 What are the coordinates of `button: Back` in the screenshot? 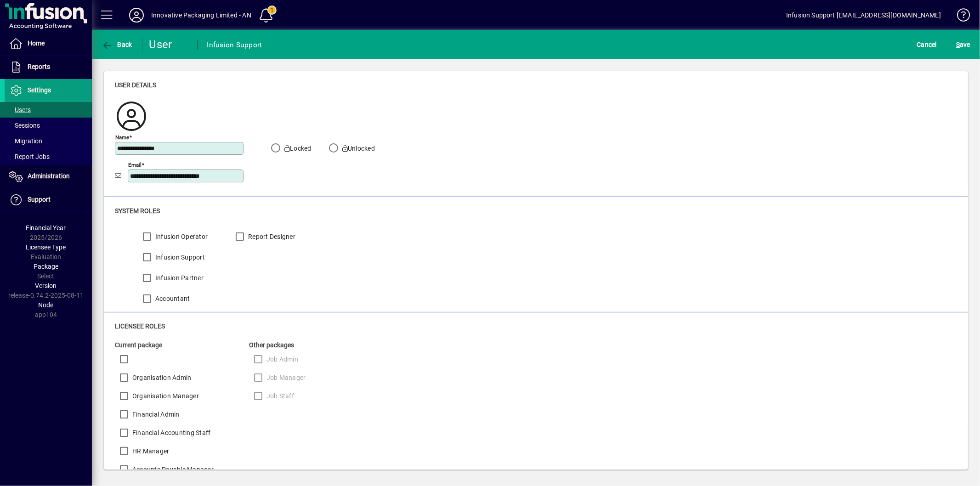 It's located at (117, 44).